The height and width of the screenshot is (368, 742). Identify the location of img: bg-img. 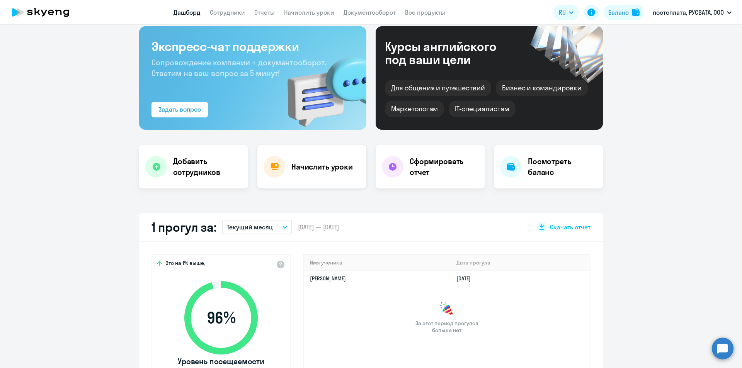
(321, 86).